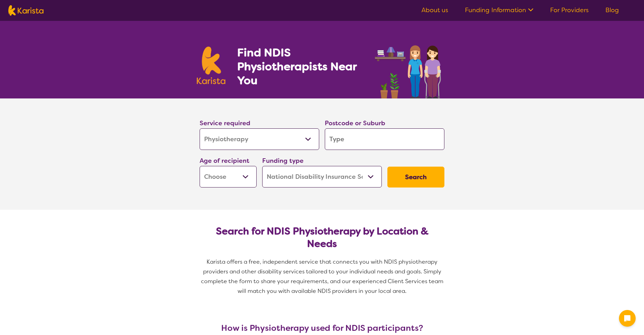 Image resolution: width=644 pixels, height=335 pixels. What do you see at coordinates (322, 238) in the screenshot?
I see `h2: Search for NDIS Physiotherapy by Location & Needs` at bounding box center [322, 238].